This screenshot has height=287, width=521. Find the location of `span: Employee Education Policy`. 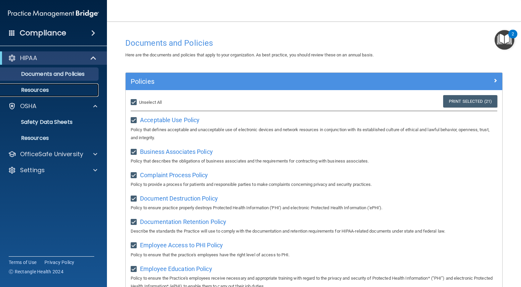

span: Employee Education Policy is located at coordinates (176, 269).